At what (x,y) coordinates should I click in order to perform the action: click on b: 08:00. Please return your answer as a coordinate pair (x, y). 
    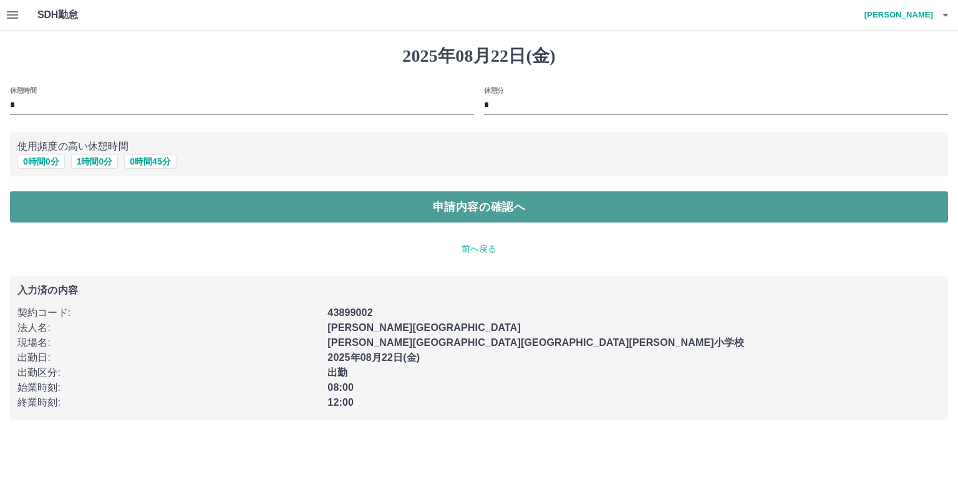
    Looking at the image, I should click on (340, 387).